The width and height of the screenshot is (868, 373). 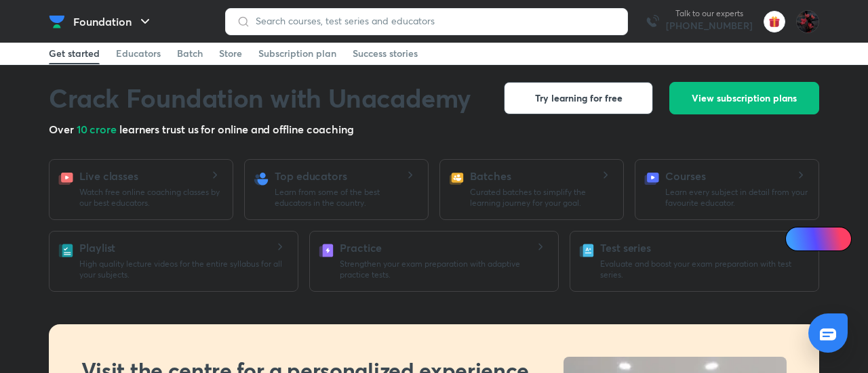 I want to click on h1: Crack Foundation with Unacademy, so click(x=260, y=97).